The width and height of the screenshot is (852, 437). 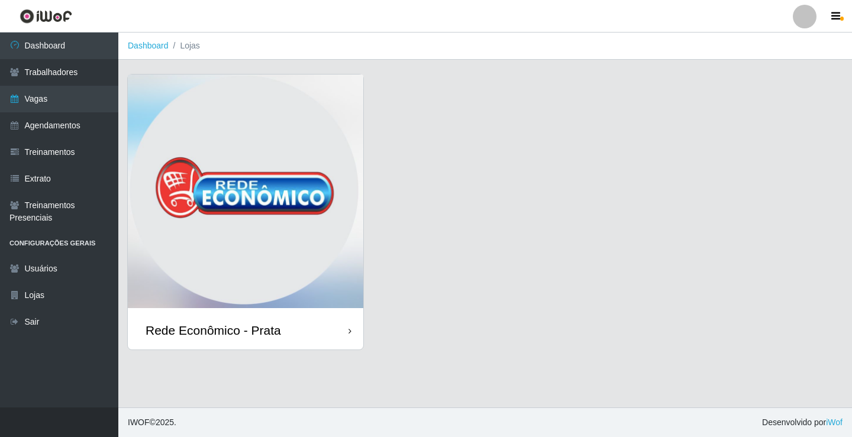 I want to click on img: CoreUI Logo, so click(x=46, y=16).